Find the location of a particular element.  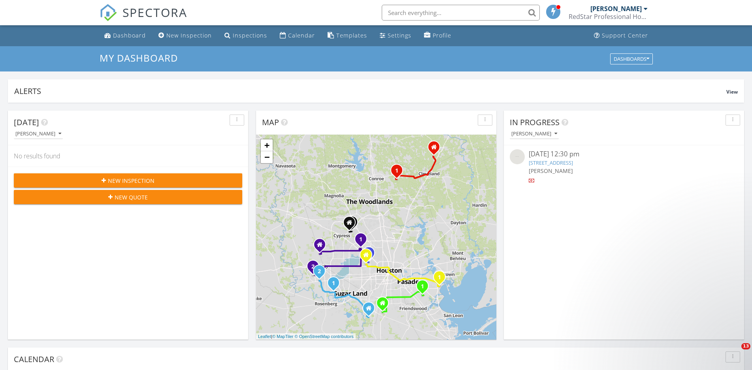

div: 16348 Jasmine Marie Pl, Conroe, TX 77306 is located at coordinates (399, 173).